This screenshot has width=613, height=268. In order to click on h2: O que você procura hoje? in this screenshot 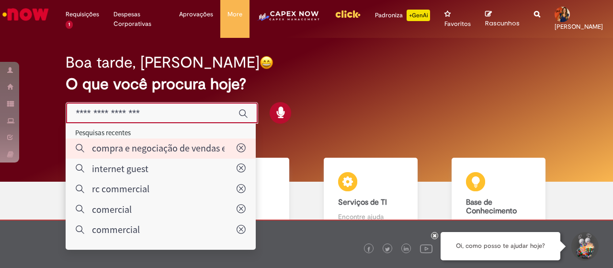, I will do `click(306, 84)`.